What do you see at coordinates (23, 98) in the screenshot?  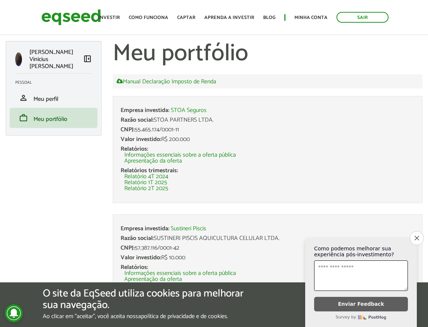 I see `span: person` at bounding box center [23, 98].